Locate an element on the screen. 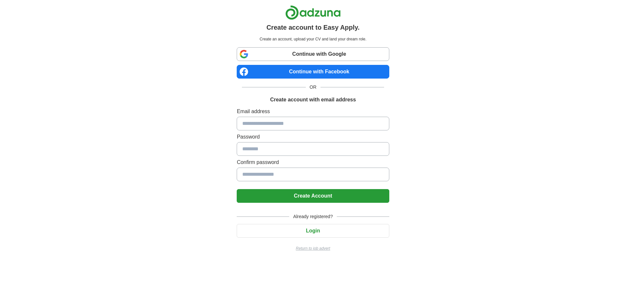  img: Adzuna logo is located at coordinates (313, 12).